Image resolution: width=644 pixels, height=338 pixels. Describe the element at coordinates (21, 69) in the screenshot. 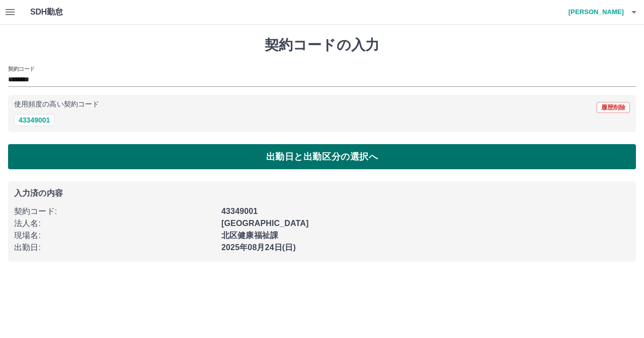

I see `h2: 契約コード` at that location.